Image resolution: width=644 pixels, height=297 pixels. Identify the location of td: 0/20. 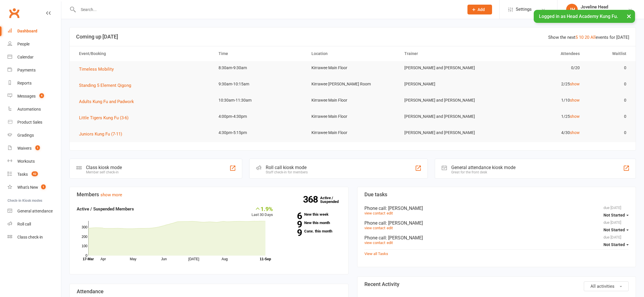
(539, 68).